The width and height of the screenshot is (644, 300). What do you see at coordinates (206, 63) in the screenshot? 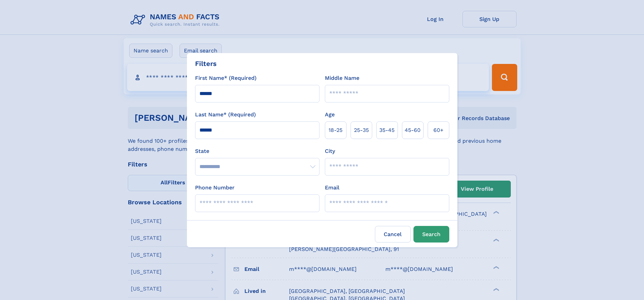
I see `div: Filters` at bounding box center [206, 63].